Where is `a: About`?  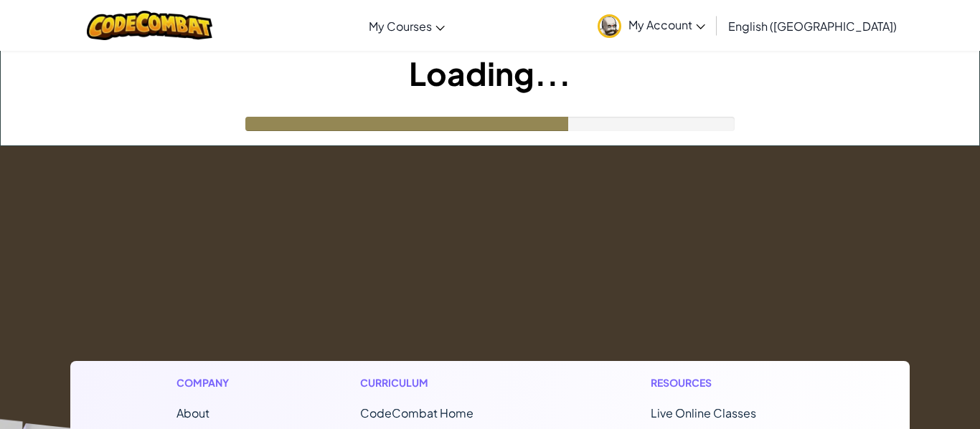 a: About is located at coordinates (193, 413).